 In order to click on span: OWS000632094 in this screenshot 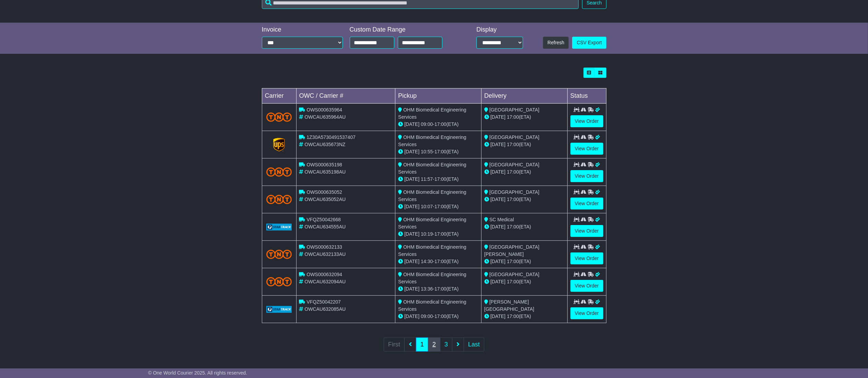, I will do `click(324, 275)`.